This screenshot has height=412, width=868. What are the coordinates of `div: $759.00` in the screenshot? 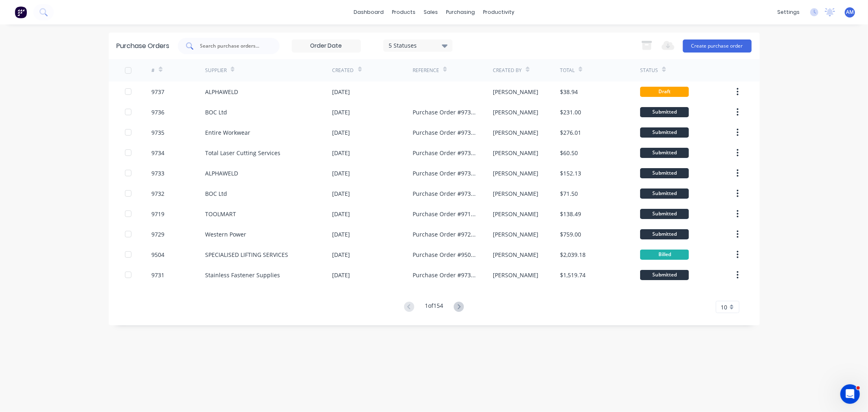 It's located at (571, 234).